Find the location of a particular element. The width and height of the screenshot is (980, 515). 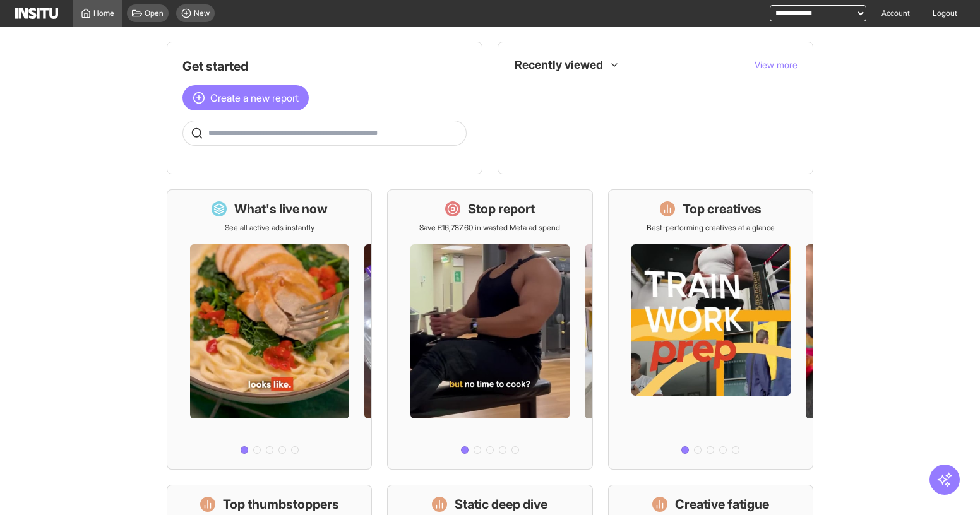

h1: Get started is located at coordinates (325, 67).